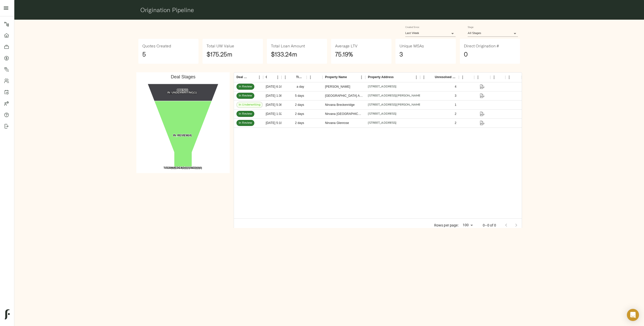 The image size is (644, 326). I want to click on strong: 75.19%, so click(344, 54).